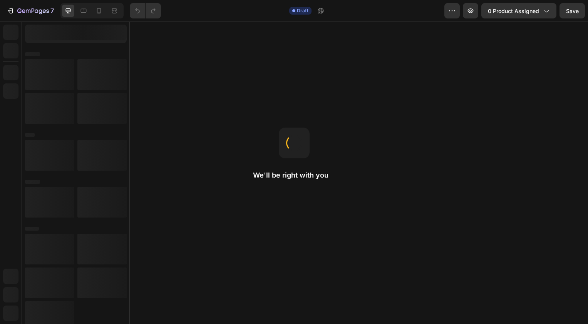 This screenshot has width=588, height=324. What do you see at coordinates (572, 11) in the screenshot?
I see `span: Save` at bounding box center [572, 11].